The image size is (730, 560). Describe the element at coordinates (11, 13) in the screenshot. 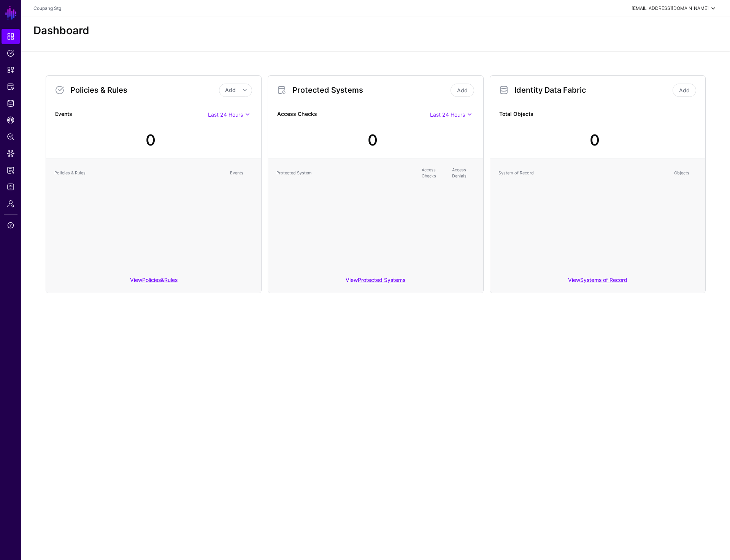

I see `a: SGNL` at that location.